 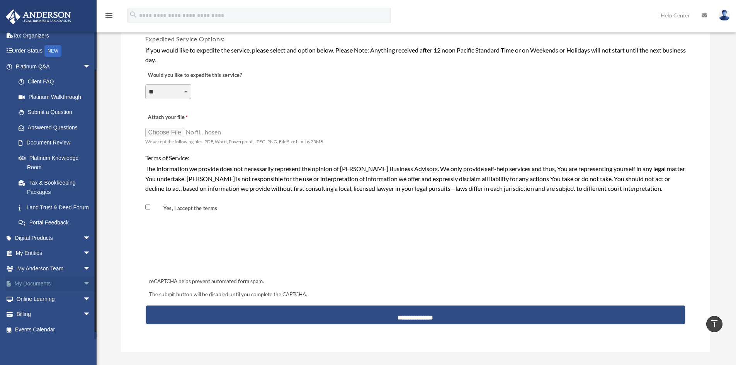 I want to click on a: Submit a Question, so click(x=56, y=112).